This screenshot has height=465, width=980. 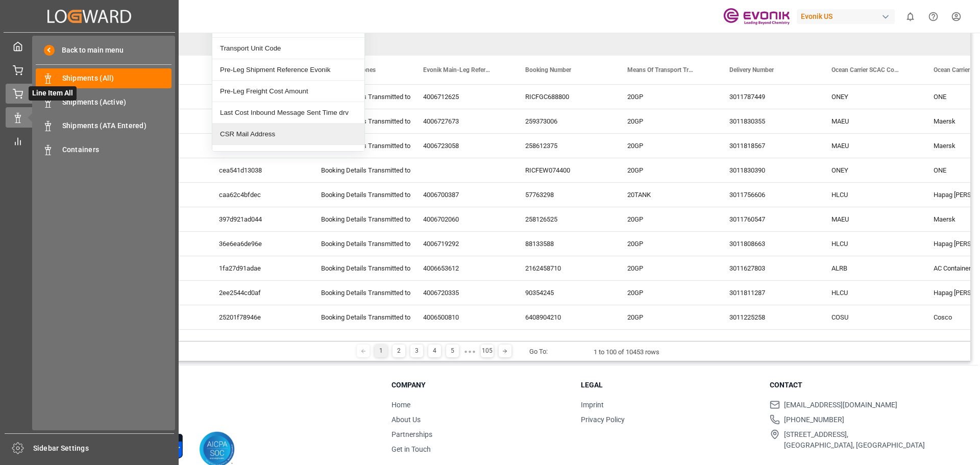 I want to click on div: caa62c4bfdec, so click(x=258, y=194).